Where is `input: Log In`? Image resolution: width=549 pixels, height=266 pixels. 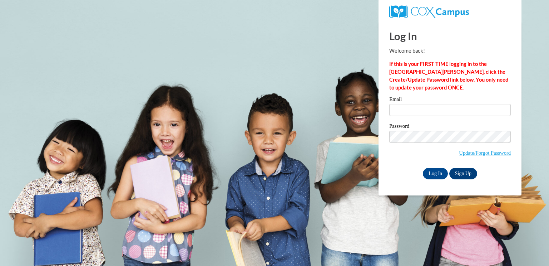 input: Log In is located at coordinates (435, 173).